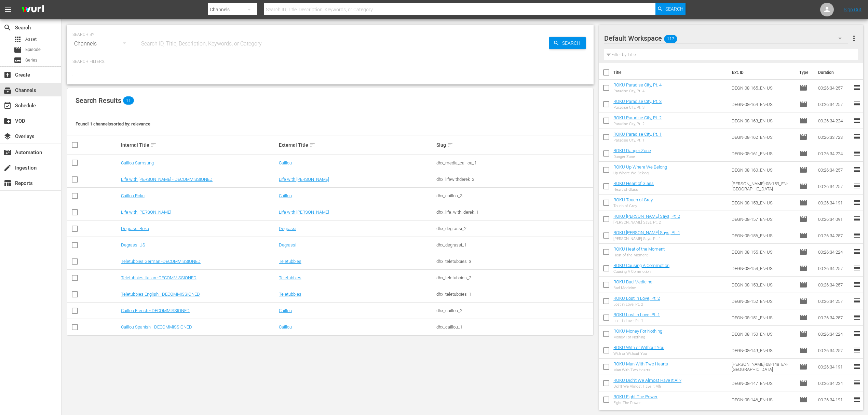 Image resolution: width=868 pixels, height=415 pixels. What do you see at coordinates (763, 252) in the screenshot?
I see `td: DEGN-08-155_EN-US` at bounding box center [763, 252].